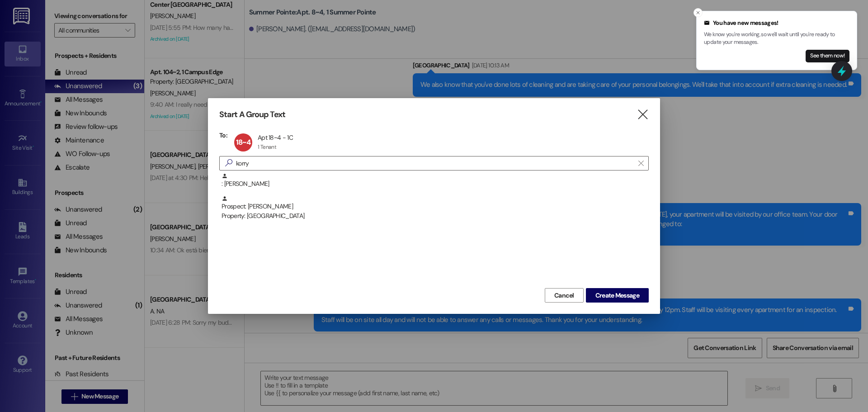  Describe the element at coordinates (641, 163) in the screenshot. I see `button: Clear text` at that location.